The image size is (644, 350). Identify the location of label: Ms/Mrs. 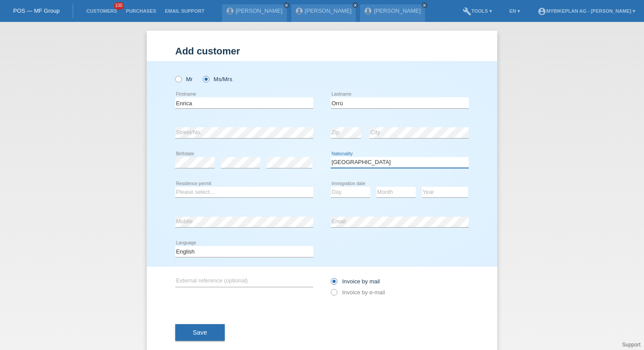
(217, 79).